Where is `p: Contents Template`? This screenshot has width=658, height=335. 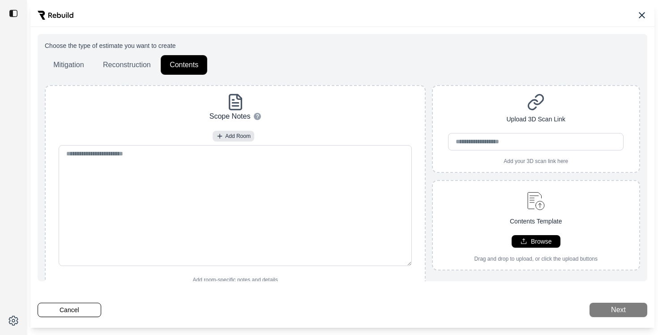 p: Contents Template is located at coordinates (536, 221).